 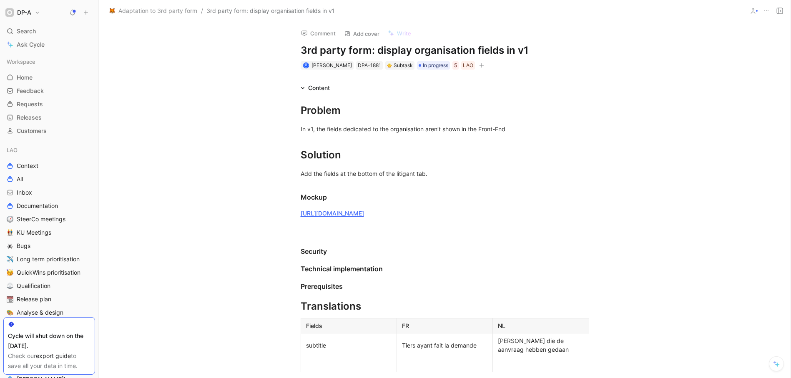 What do you see at coordinates (49, 62) in the screenshot?
I see `div: Workspace` at bounding box center [49, 62].